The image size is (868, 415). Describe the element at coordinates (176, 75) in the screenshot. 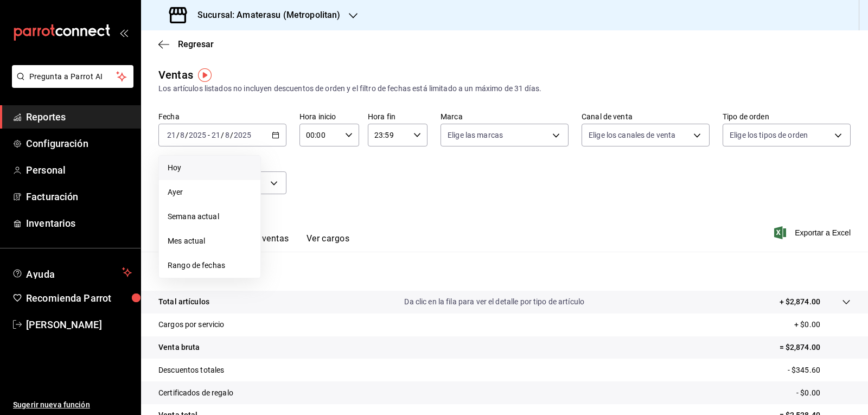

I see `div: Ventas` at that location.